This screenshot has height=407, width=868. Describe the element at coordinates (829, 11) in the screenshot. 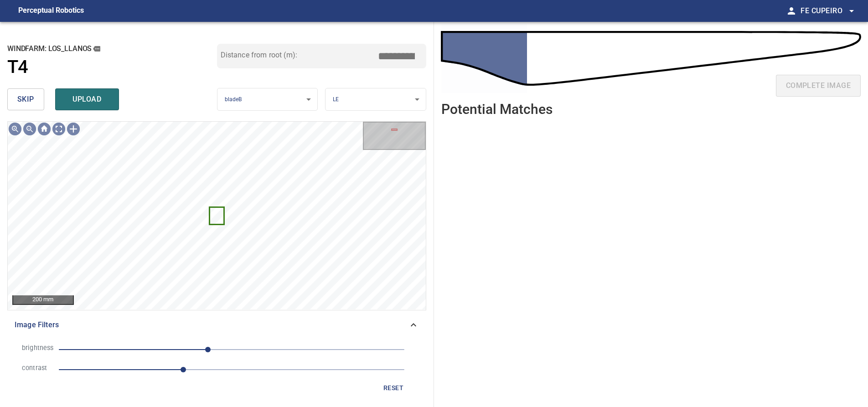

I see `span: Fe Cupeiro` at that location.